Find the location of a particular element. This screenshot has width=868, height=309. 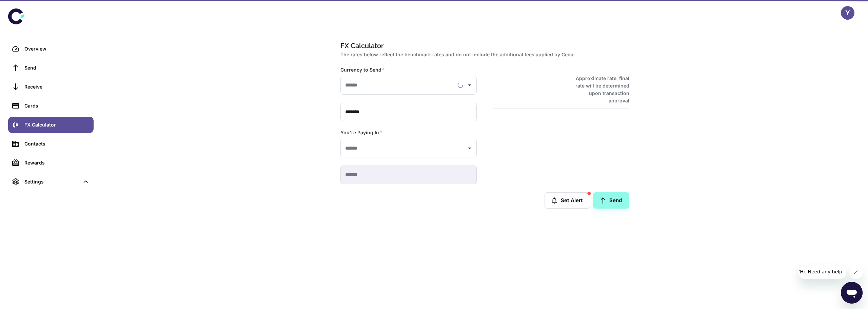

label: Currency to Send is located at coordinates (362, 70).